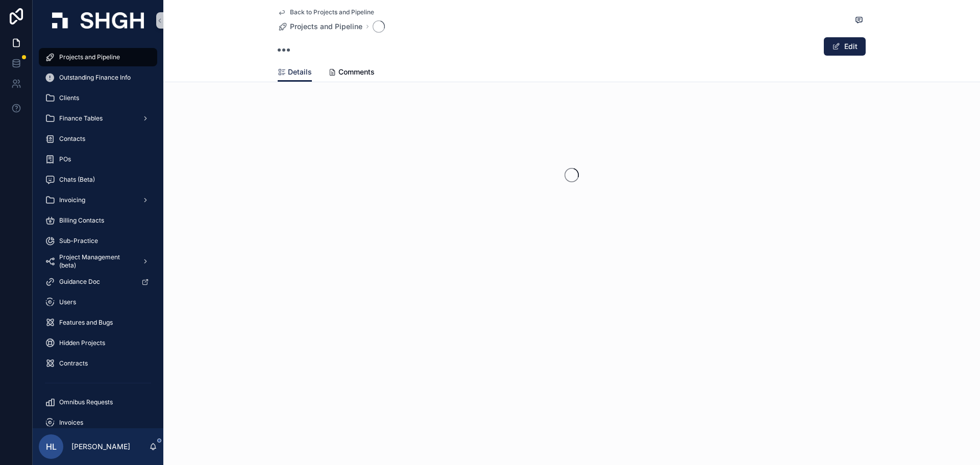 Image resolution: width=980 pixels, height=465 pixels. Describe the element at coordinates (69, 98) in the screenshot. I see `span: Clients` at that location.